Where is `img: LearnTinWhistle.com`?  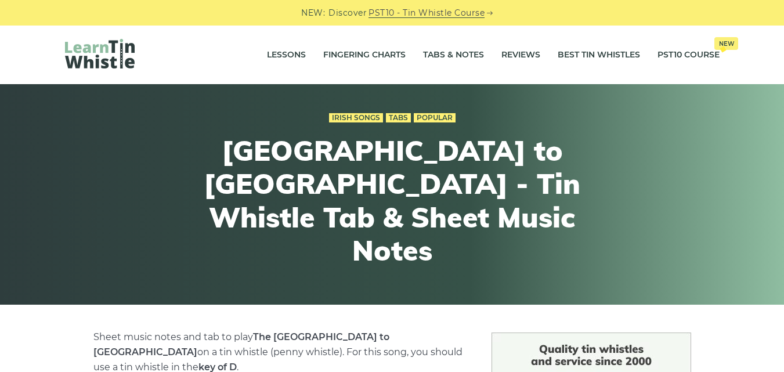
img: LearnTinWhistle.com is located at coordinates (100, 53).